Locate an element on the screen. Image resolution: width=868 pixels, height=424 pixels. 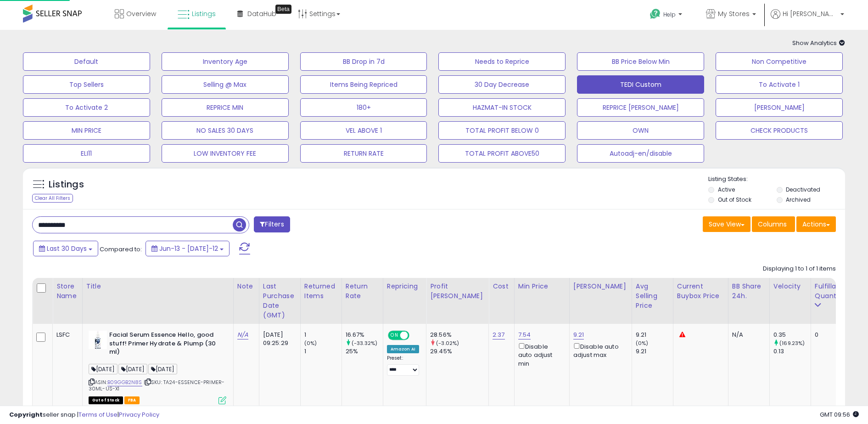
div: LSFC is located at coordinates (66, 335).